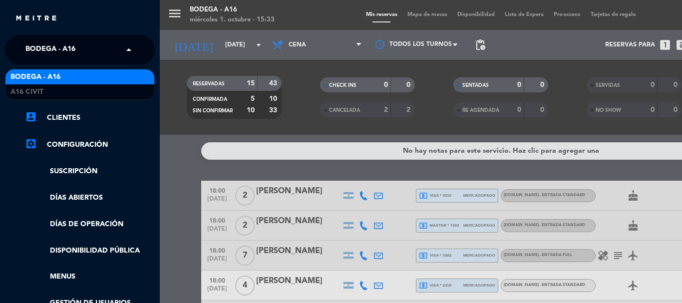 The width and height of the screenshot is (682, 303). I want to click on span: A16 Civit, so click(27, 92).